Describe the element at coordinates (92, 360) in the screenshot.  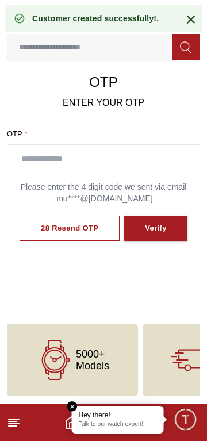
I see `span: 5000+ Models` at that location.